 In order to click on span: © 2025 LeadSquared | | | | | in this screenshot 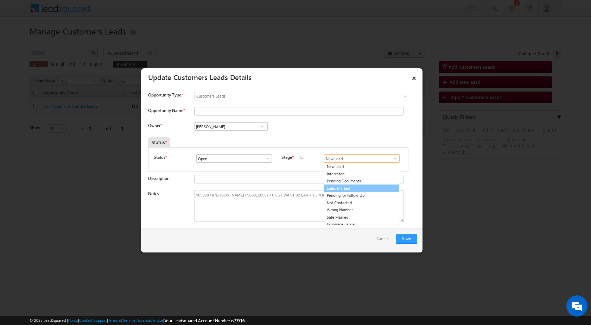, I will do `click(137, 320)`.